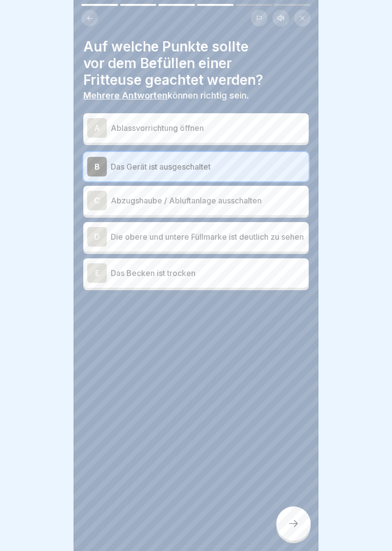 The image size is (392, 551). What do you see at coordinates (196, 63) in the screenshot?
I see `h4: Auf welche Punkte sollte vor dem Befüllen einer Fritteuse geachtet werden?` at bounding box center [196, 63].